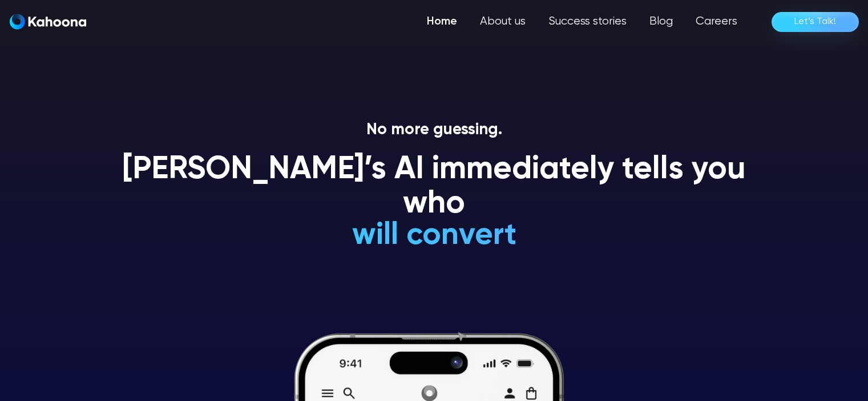  What do you see at coordinates (503, 22) in the screenshot?
I see `a: About us` at bounding box center [503, 22].